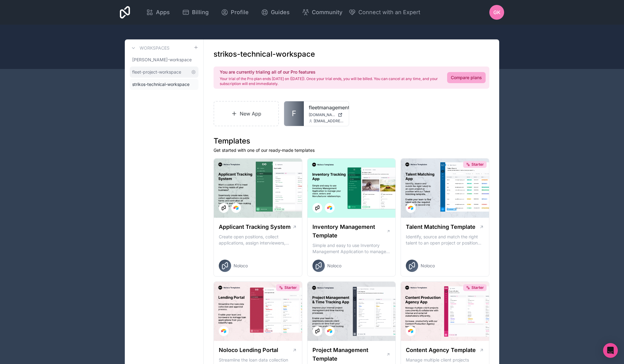  I want to click on button: Connect with an Expert, so click(384, 12).